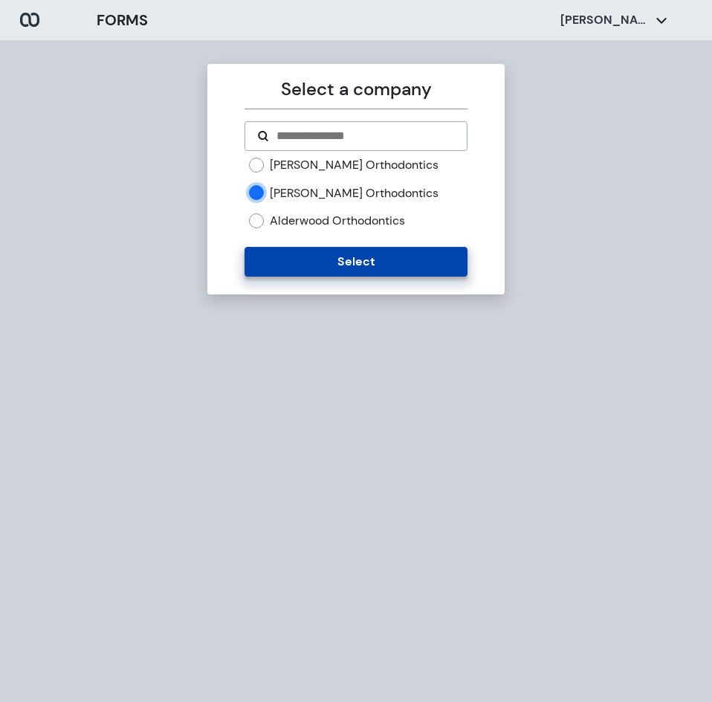  Describe the element at coordinates (355, 262) in the screenshot. I see `button: Select` at that location.